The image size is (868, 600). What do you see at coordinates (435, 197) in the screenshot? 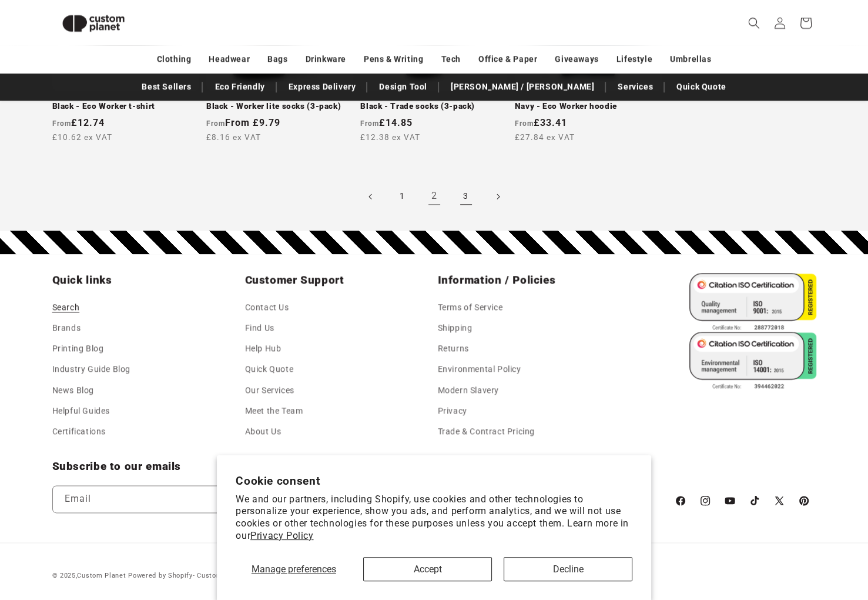
I see `a: Page 2` at bounding box center [435, 197].